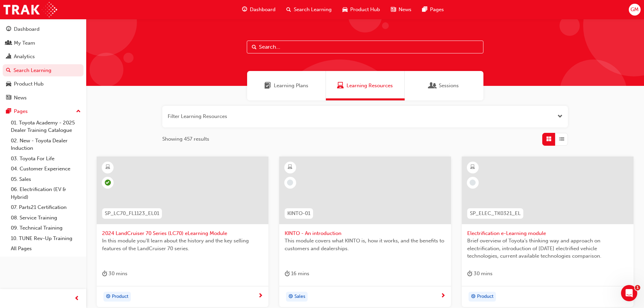 The height and width of the screenshot is (308, 644). Describe the element at coordinates (254, 47) in the screenshot. I see `span: Search` at that location.